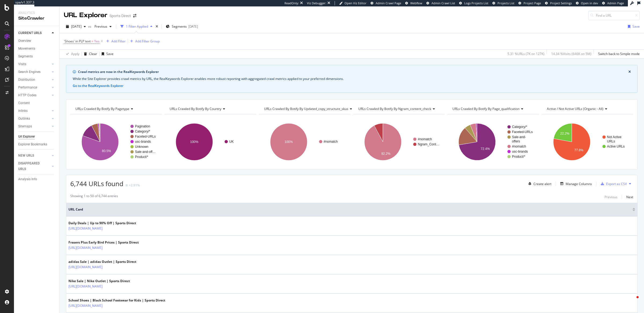  Describe the element at coordinates (292, 3) in the screenshot. I see `div: ReadOnly:` at that location.